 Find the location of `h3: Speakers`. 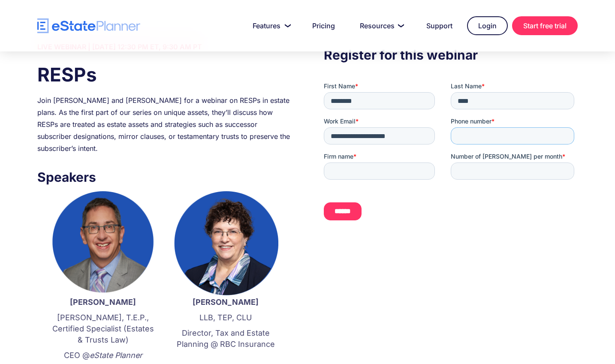

h3: Speakers is located at coordinates (164, 177).